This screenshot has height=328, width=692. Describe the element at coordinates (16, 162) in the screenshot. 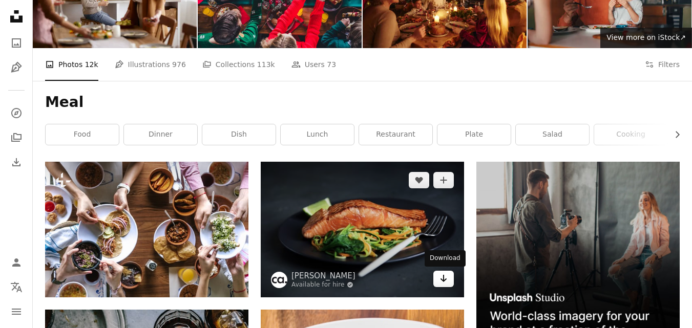

I see `a: Download History` at that location.